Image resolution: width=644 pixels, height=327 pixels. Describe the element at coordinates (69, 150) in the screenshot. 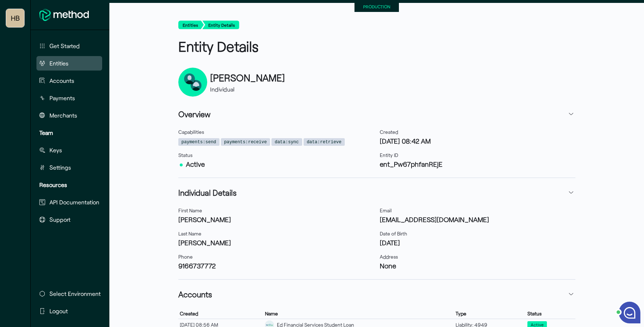

I see `button: Keys` at that location.